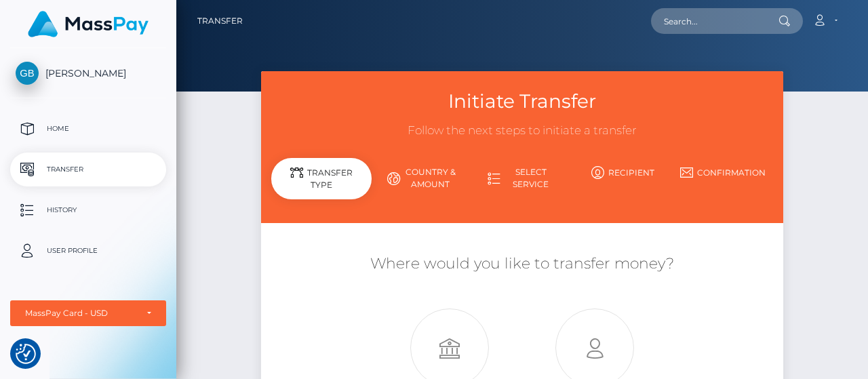  Describe the element at coordinates (321, 179) in the screenshot. I see `div: Transfer Type` at that location.